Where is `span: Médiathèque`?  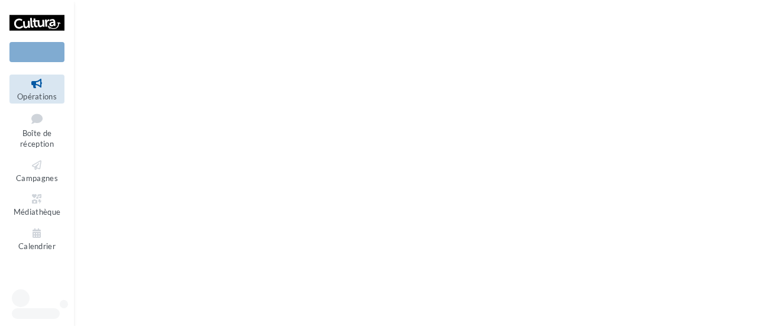
span: Médiathèque is located at coordinates (37, 212).